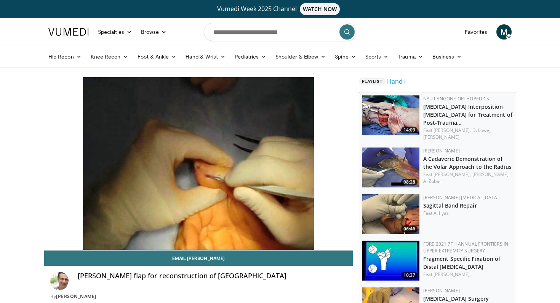 The width and height of the screenshot is (560, 303). What do you see at coordinates (115, 32) in the screenshot?
I see `a: Specialties` at bounding box center [115, 32].